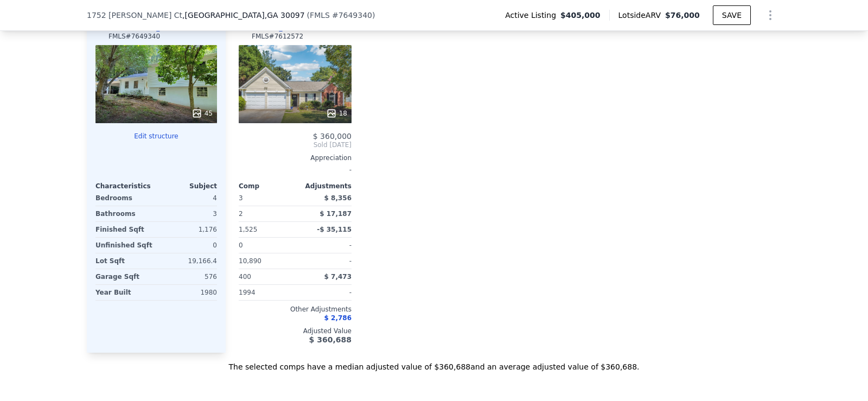  Describe the element at coordinates (125, 293) in the screenshot. I see `div: Year Built` at that location.